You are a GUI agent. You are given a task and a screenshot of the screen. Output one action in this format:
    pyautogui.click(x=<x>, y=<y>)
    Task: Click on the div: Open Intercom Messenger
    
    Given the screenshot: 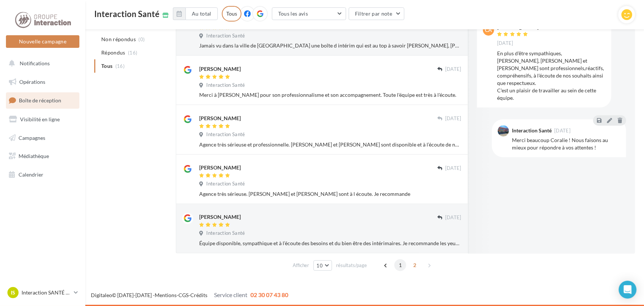 What is the action you would take?
    pyautogui.click(x=627, y=290)
    